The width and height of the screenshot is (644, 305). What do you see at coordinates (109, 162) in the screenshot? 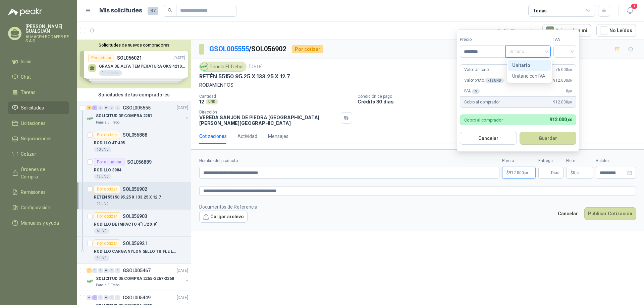
I see `div: Por adjudicar` at bounding box center [109, 162].